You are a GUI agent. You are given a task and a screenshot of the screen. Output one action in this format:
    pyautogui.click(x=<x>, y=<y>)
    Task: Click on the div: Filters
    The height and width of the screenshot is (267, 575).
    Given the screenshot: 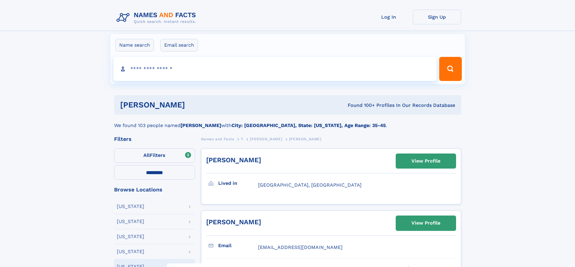 What is the action you would take?
    pyautogui.click(x=154, y=139)
    